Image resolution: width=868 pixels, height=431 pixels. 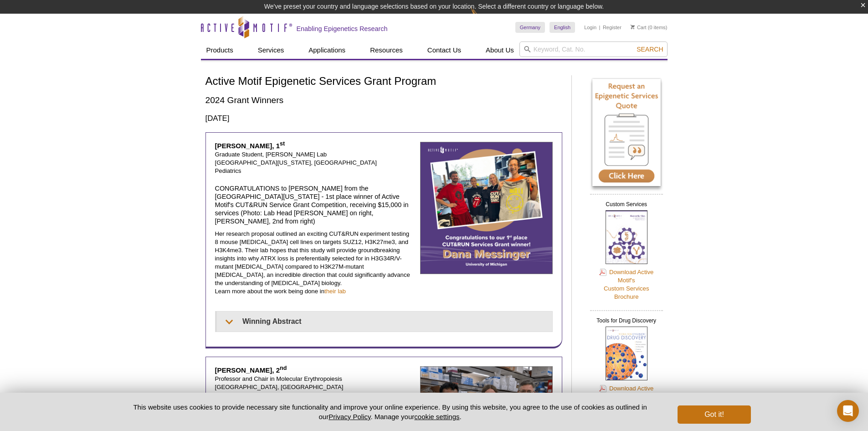 I want to click on a: Cart, so click(x=638, y=27).